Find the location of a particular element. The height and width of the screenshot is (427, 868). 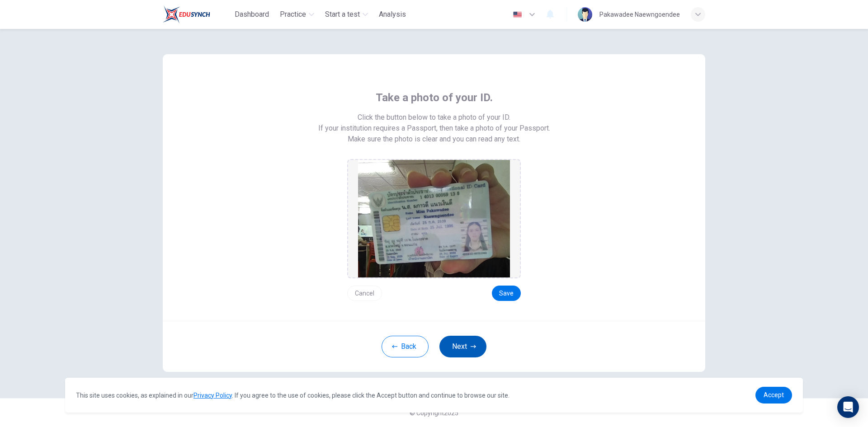

button: Analysis is located at coordinates (392, 14).